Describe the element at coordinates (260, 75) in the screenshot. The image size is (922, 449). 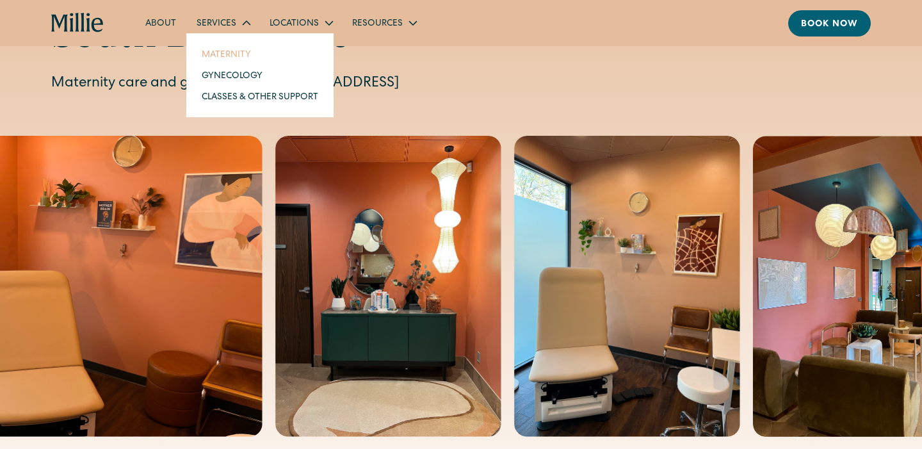
I see `a: Gynecology` at that location.